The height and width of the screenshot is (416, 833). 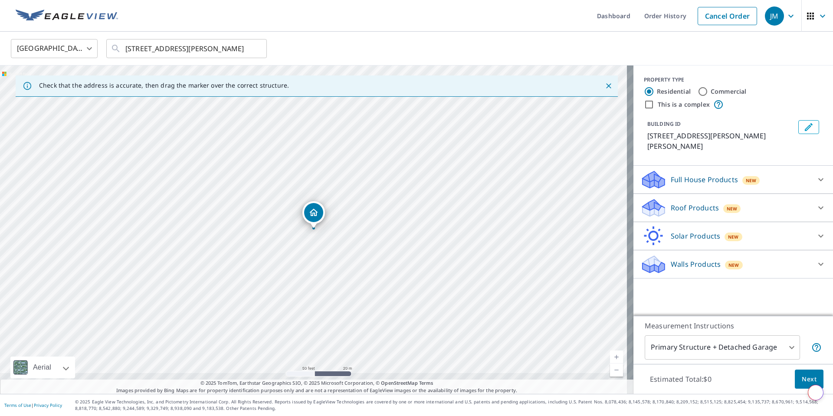 I want to click on span: Next, so click(x=810, y=379).